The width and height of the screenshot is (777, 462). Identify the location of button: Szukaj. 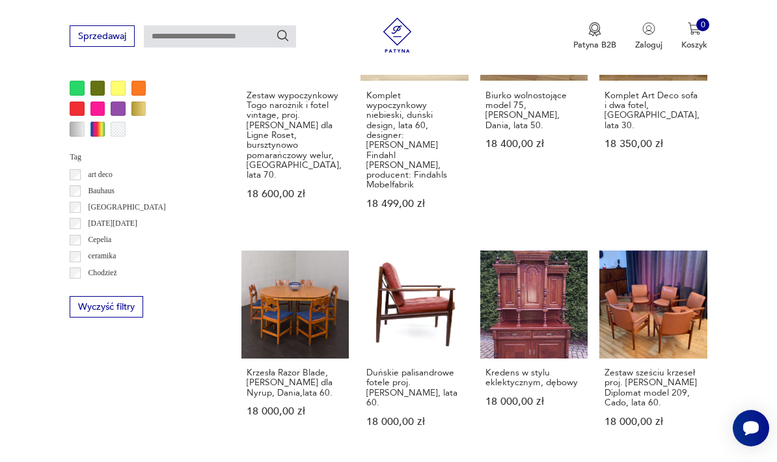
(283, 36).